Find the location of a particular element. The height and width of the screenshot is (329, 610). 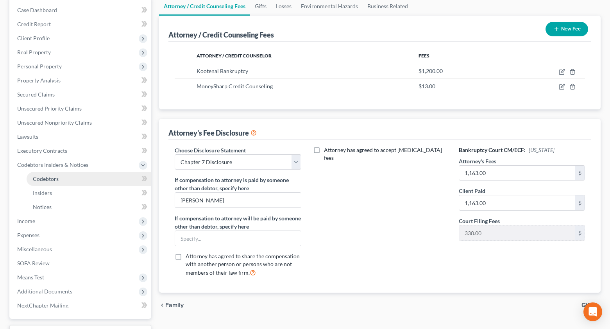

div: Attorney / Credit Counseling Fees is located at coordinates (221, 35).